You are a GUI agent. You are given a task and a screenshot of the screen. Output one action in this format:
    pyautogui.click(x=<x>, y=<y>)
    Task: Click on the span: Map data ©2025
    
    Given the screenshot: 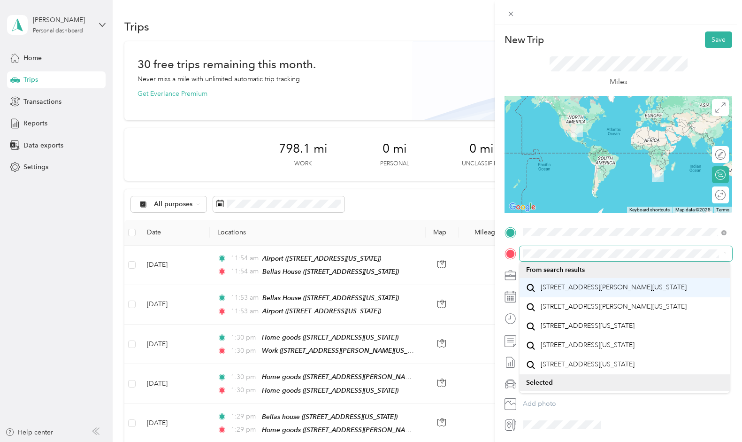 What is the action you would take?
    pyautogui.click(x=693, y=209)
    